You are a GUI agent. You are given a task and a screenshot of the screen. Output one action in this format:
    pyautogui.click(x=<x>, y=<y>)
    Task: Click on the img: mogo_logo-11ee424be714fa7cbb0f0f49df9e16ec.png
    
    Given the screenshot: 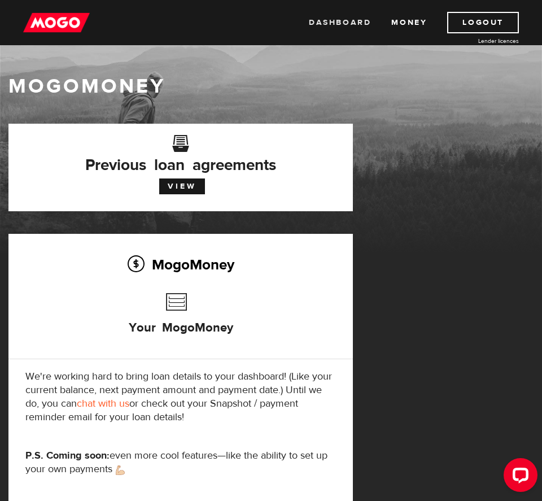 What is the action you would take?
    pyautogui.click(x=56, y=23)
    